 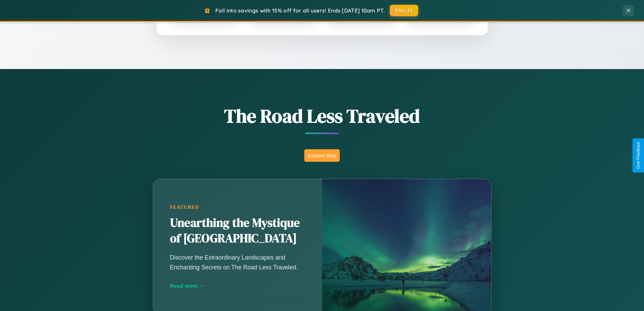 What do you see at coordinates (238, 286) in the screenshot?
I see `div: Read more →` at bounding box center [238, 286].